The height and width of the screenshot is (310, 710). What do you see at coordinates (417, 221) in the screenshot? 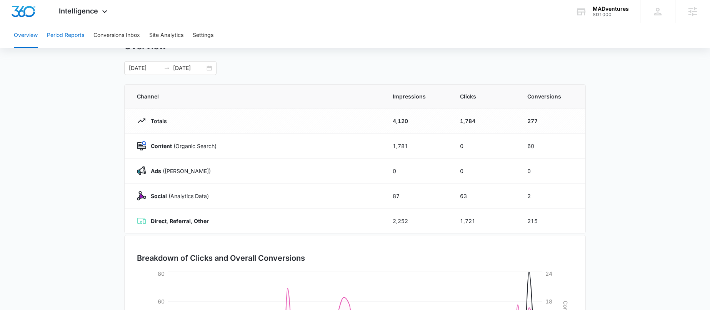
I see `td: 2,252` at bounding box center [417, 221].